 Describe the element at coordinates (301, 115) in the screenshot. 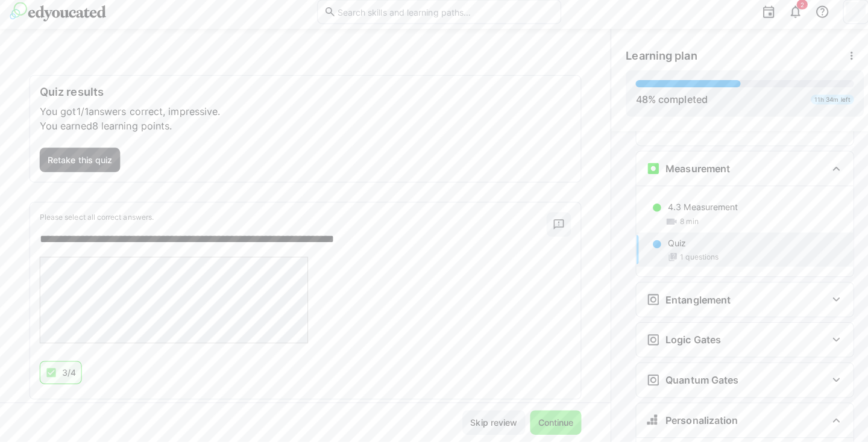

I see `p: You got answers correct, impressive.` at that location.